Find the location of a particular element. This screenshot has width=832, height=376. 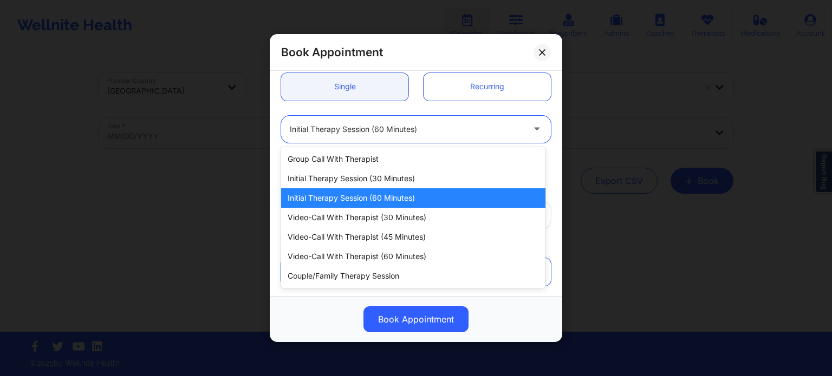

div: Couple/Family Therapy Session is located at coordinates (413, 276).